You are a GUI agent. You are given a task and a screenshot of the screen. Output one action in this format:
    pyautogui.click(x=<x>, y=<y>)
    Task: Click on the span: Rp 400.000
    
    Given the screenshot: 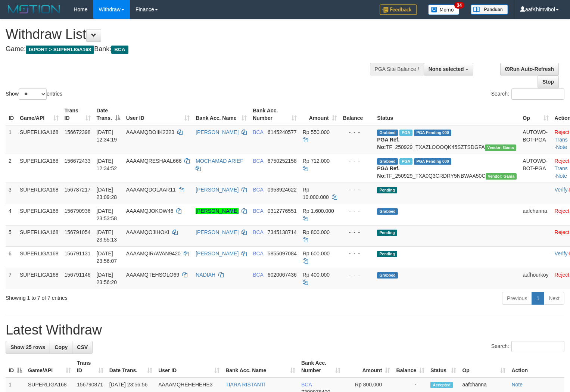 What is the action you would take?
    pyautogui.click(x=316, y=275)
    